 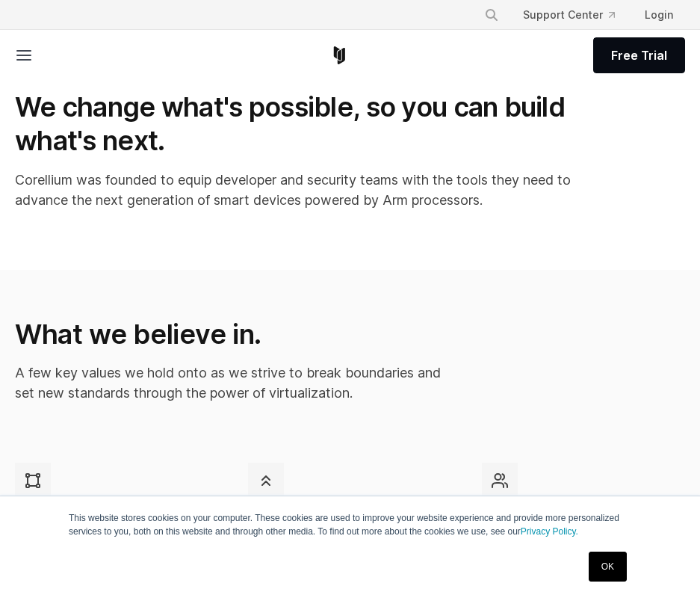 I want to click on a: OK, so click(x=608, y=567).